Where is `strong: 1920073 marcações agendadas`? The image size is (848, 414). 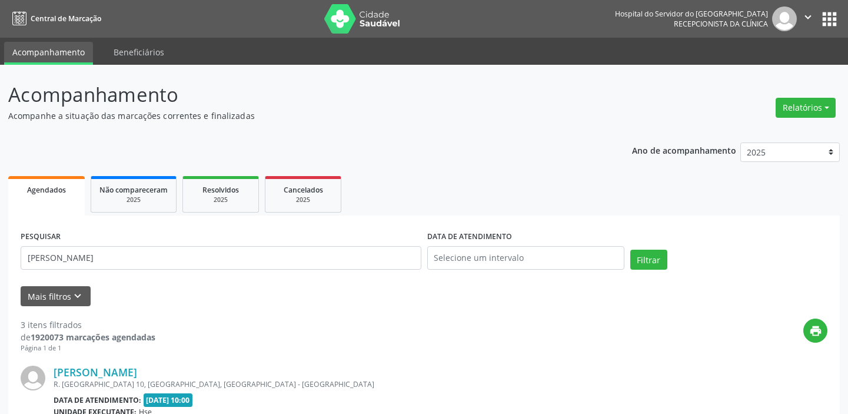 strong: 1920073 marcações agendadas is located at coordinates (93, 337).